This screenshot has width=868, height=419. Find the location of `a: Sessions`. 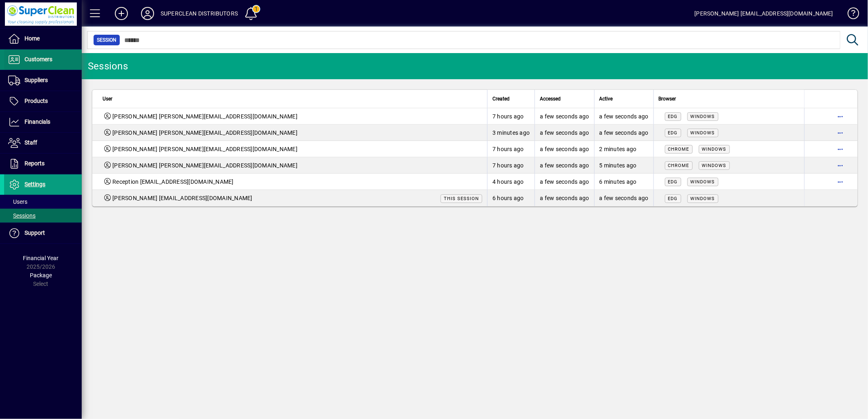

a: Sessions is located at coordinates (43, 216).